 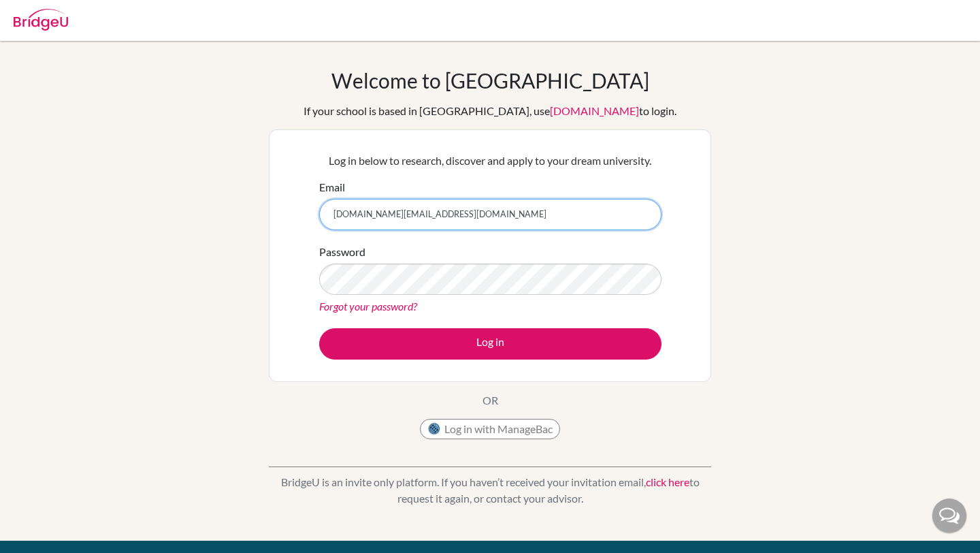 What do you see at coordinates (490, 429) in the screenshot?
I see `button: Log in with ManageBac` at bounding box center [490, 429].